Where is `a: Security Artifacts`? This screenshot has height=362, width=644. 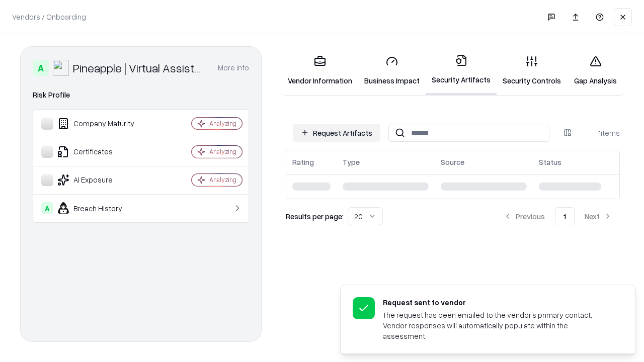
a: Security Artifacts is located at coordinates (462, 70).